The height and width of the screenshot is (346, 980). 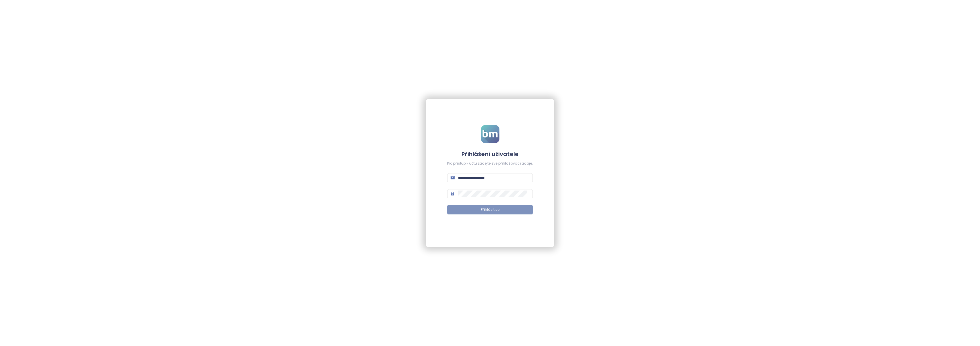 I want to click on span: Přihlásit se, so click(x=490, y=210).